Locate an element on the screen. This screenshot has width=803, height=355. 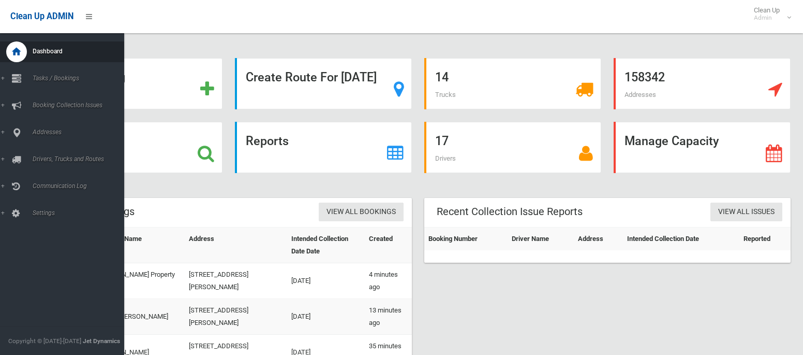
strong: 158342 is located at coordinates (645, 77).